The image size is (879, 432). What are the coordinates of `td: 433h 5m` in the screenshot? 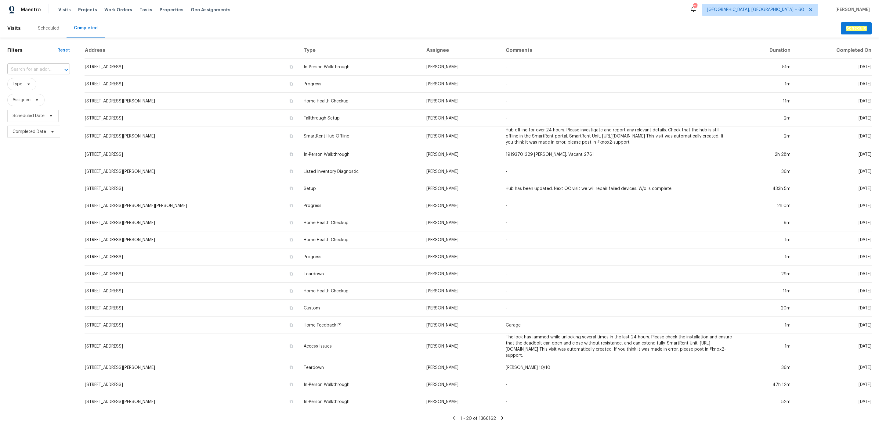 It's located at (766, 189).